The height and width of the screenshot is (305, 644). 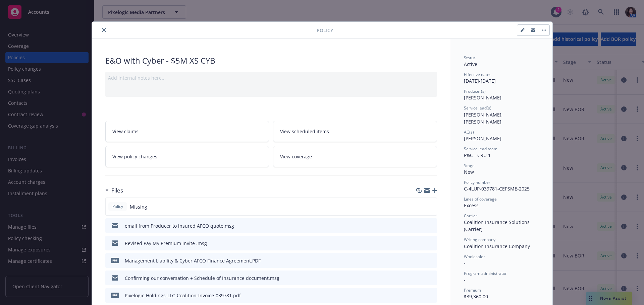 What do you see at coordinates (497, 189) in the screenshot?
I see `span: C-4LUP-039781-CEPSME-2025` at bounding box center [497, 189].